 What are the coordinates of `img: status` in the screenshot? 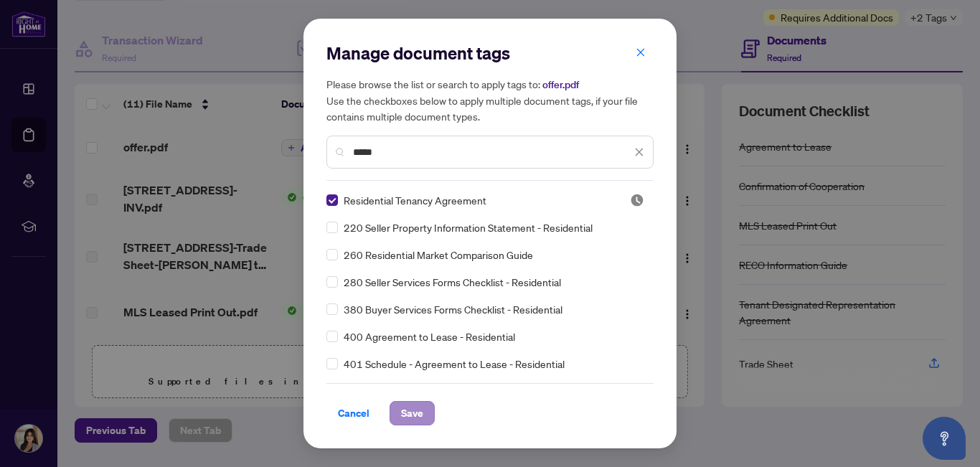 It's located at (637, 200).